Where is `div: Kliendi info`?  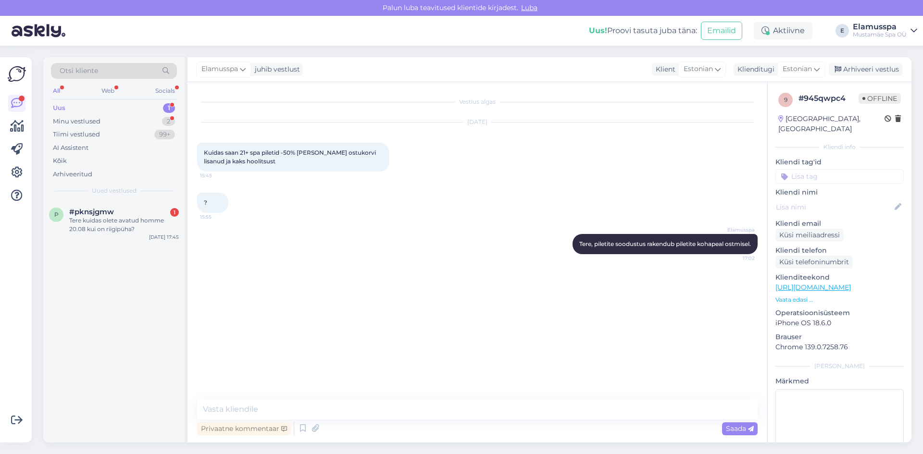 div: Kliendi info is located at coordinates (839, 147).